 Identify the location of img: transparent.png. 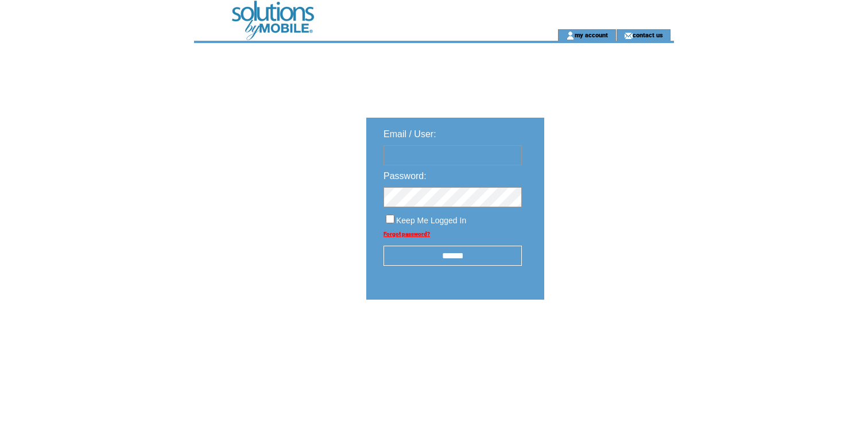
(607, 335).